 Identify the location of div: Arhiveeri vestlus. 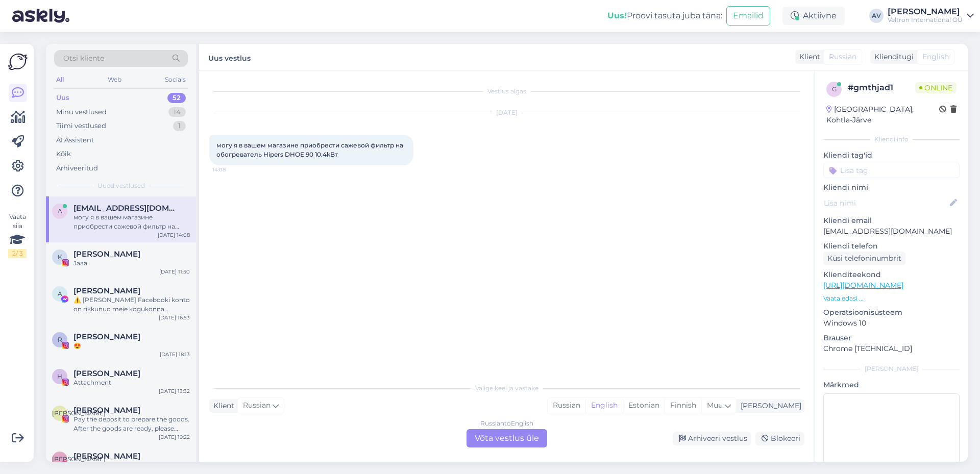
(713, 438).